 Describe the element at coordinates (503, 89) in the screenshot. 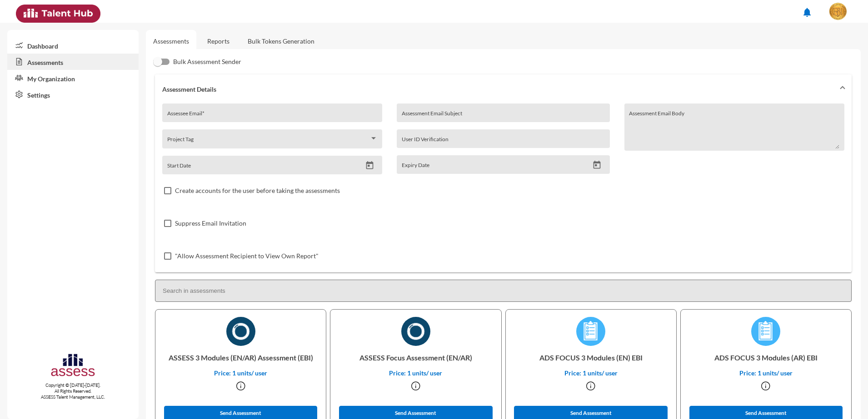

I see `mat-expansion-panel-header: Assessment Details` at that location.